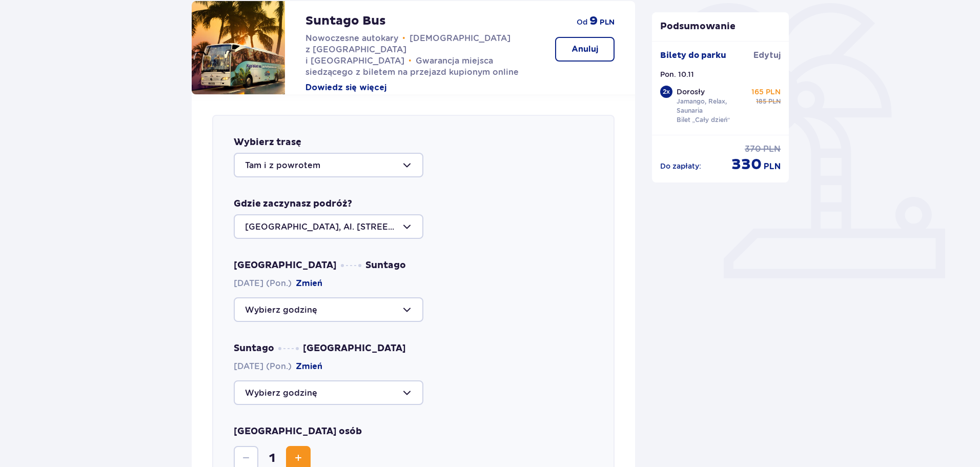 The height and width of the screenshot is (467, 980). Describe the element at coordinates (693, 56) in the screenshot. I see `p: Bilety do parku` at that location.